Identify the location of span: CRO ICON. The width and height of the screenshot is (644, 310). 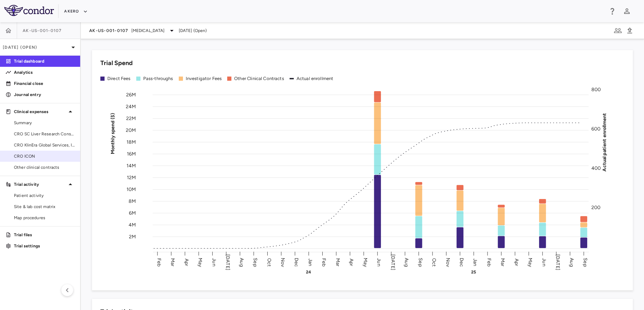
(45, 156).